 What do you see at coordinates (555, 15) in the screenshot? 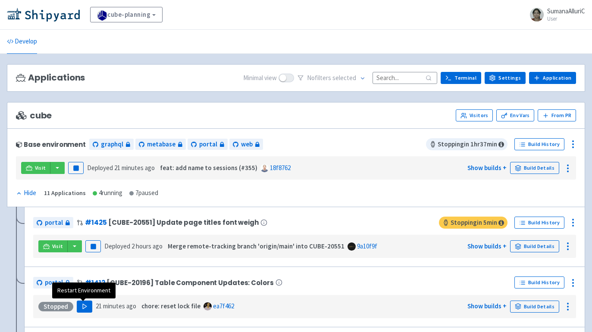
I see `a: SumanaAlluriC User` at bounding box center [555, 15].